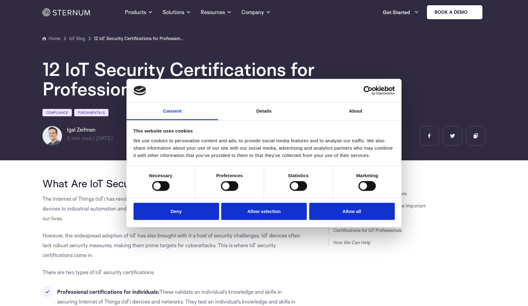  Describe the element at coordinates (172, 245) in the screenshot. I see `p: However, the widespread adoption of IoT has also brought with it a host of security challenges. I...` at that location.